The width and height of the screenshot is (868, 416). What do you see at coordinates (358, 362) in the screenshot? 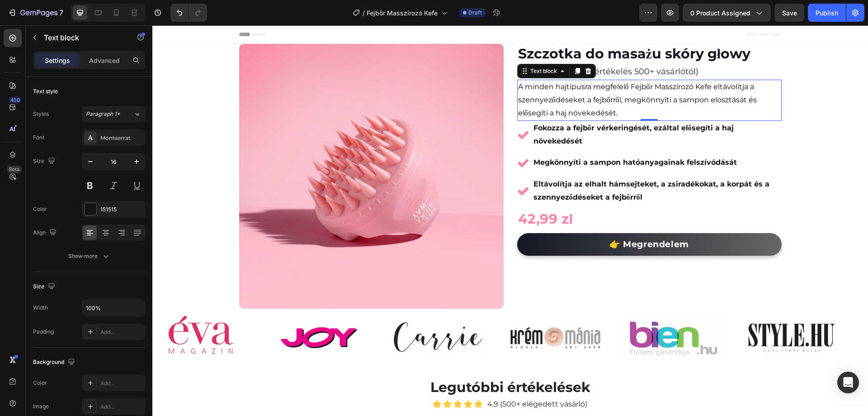
I see `h2: Legutóbbi értékelések` at bounding box center [358, 362].